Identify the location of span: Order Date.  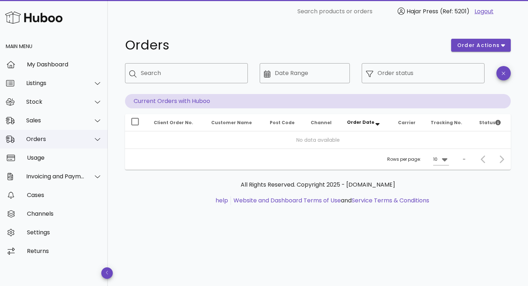
(361, 122).